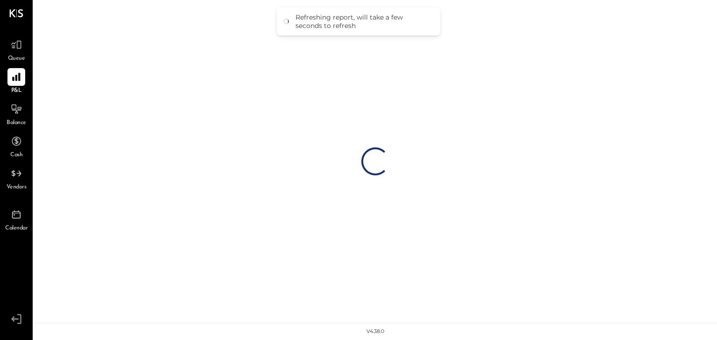  What do you see at coordinates (16, 219) in the screenshot?
I see `a: Calendar` at bounding box center [16, 219].